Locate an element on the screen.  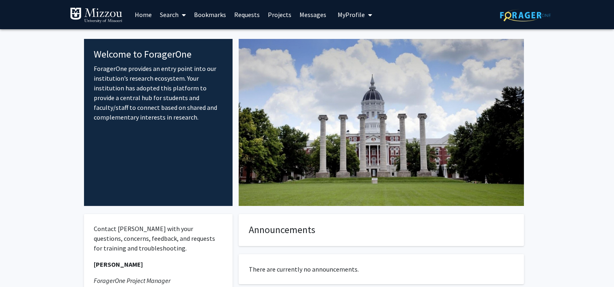
a: Home is located at coordinates (143, 15).